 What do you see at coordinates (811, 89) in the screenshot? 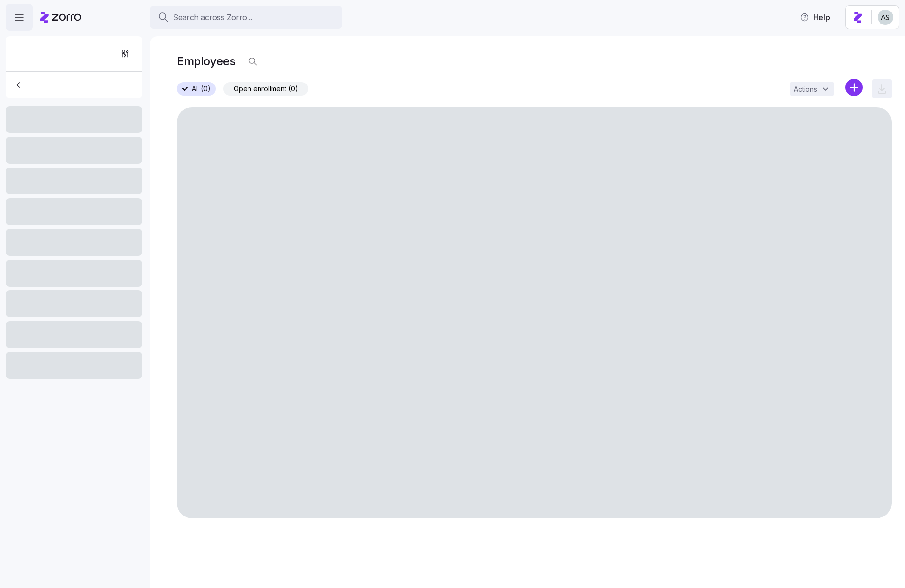
I see `button: Actions` at bounding box center [811, 89].